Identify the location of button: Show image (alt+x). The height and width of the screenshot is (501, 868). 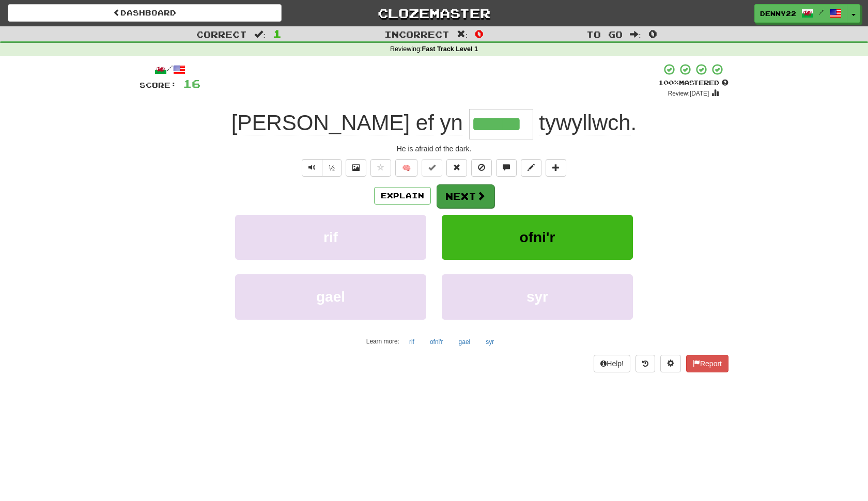
(356, 168).